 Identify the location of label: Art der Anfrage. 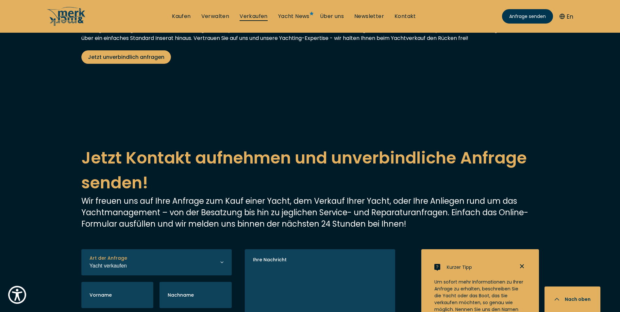
(108, 258).